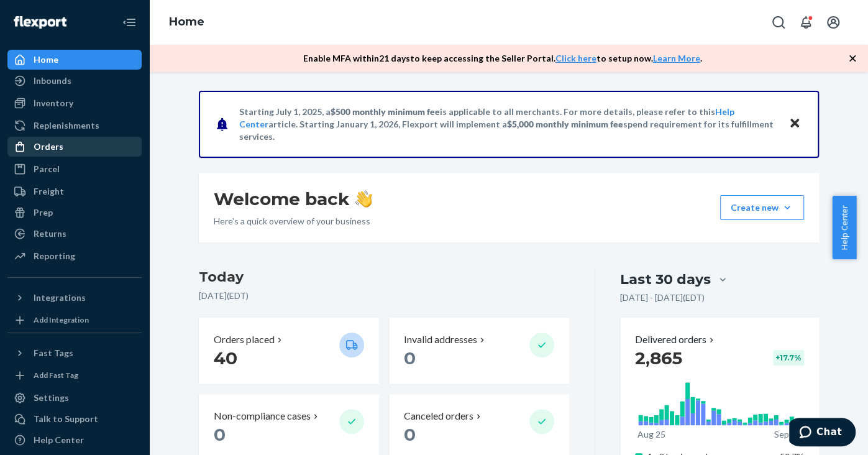 This screenshot has height=455, width=868. I want to click on div: Fast Tags, so click(54, 353).